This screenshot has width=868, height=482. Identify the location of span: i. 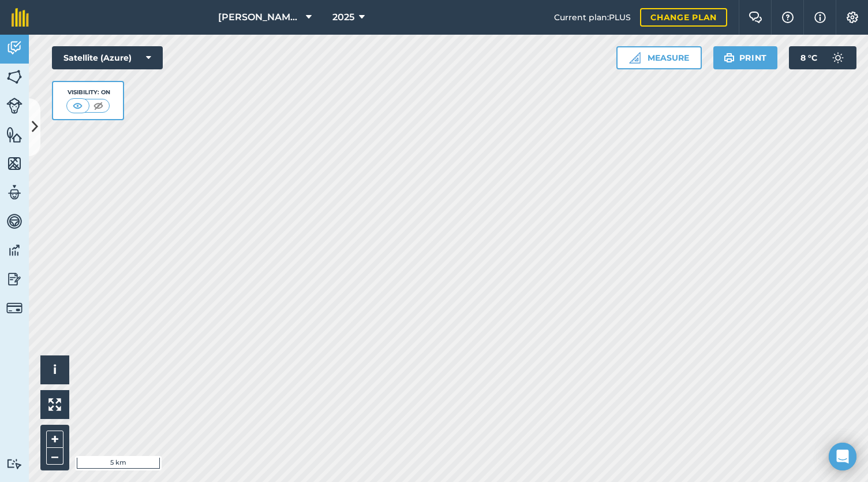
(55, 369).